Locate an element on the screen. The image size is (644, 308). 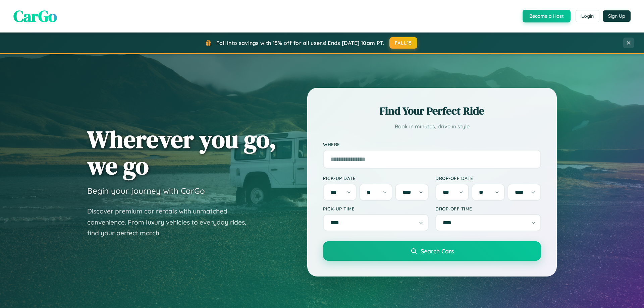
button: Login is located at coordinates (587, 16).